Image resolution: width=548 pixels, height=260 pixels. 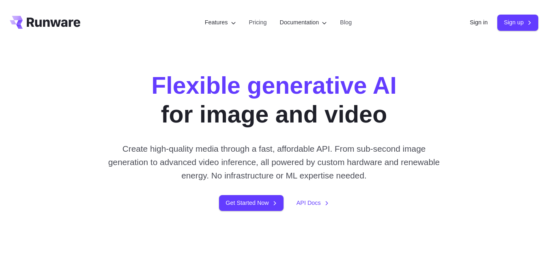 What do you see at coordinates (478, 22) in the screenshot?
I see `a: Sign in` at bounding box center [478, 22].